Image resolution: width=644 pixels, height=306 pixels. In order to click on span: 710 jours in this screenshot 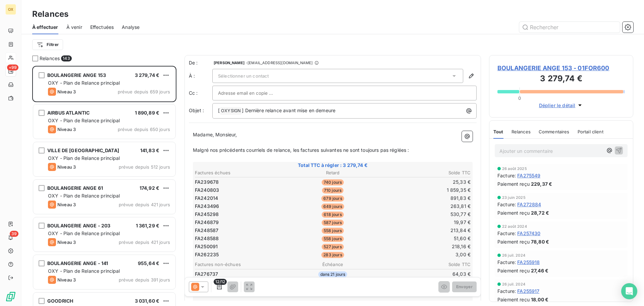, I will do `click(333, 190)`.